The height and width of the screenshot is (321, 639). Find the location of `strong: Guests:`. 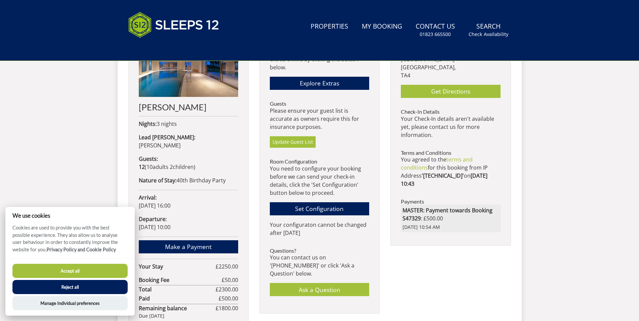

strong: Guests: is located at coordinates (148, 159).